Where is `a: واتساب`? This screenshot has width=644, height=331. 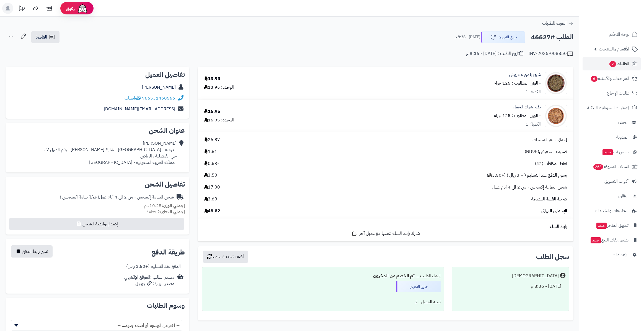
a: واتساب is located at coordinates (133, 98).